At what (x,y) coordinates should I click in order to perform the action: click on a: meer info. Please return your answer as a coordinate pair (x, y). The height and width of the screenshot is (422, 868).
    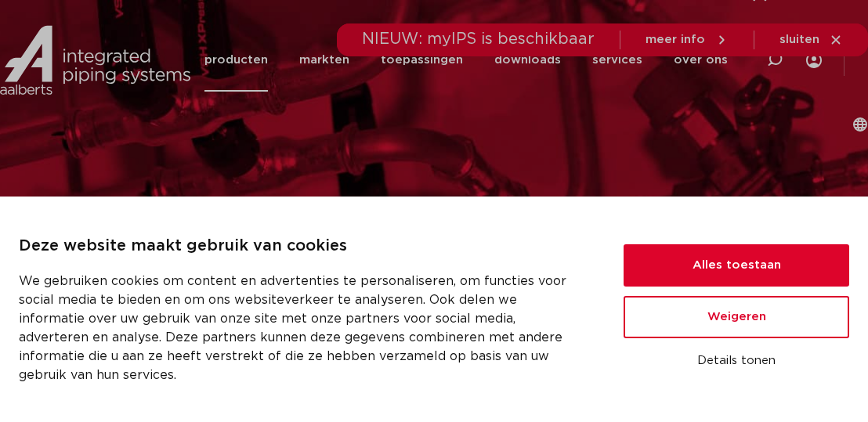
    Looking at the image, I should click on (687, 40).